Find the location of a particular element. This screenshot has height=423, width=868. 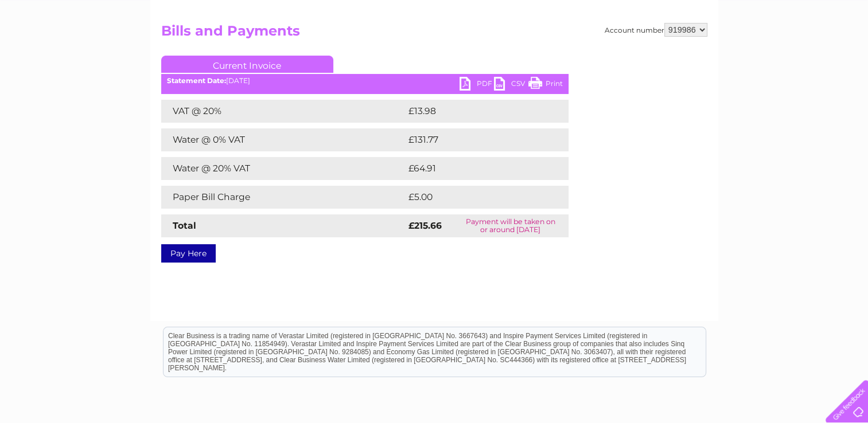

a: Contact is located at coordinates (805, 53).